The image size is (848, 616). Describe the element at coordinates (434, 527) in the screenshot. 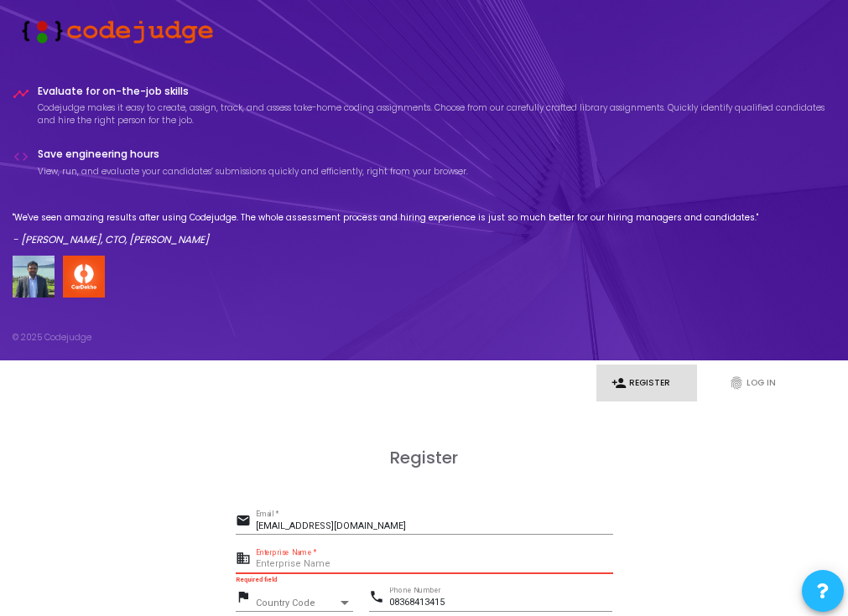

I see `input: Email` at that location.